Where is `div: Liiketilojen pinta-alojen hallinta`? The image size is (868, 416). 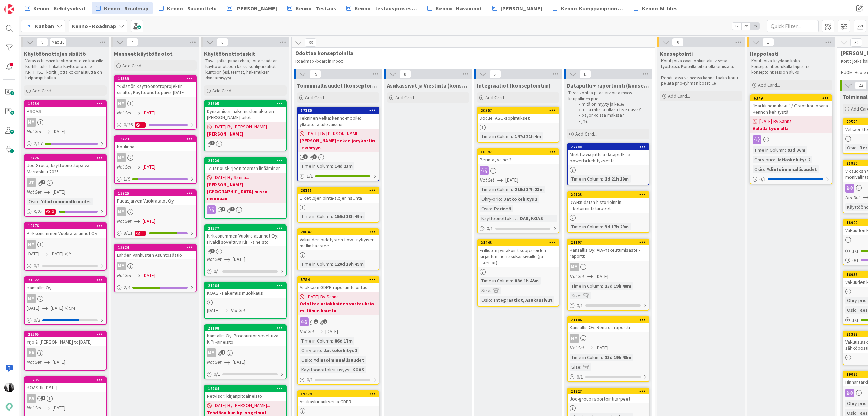 div: Liiketilojen pinta-alojen hallinta is located at coordinates (338, 198).